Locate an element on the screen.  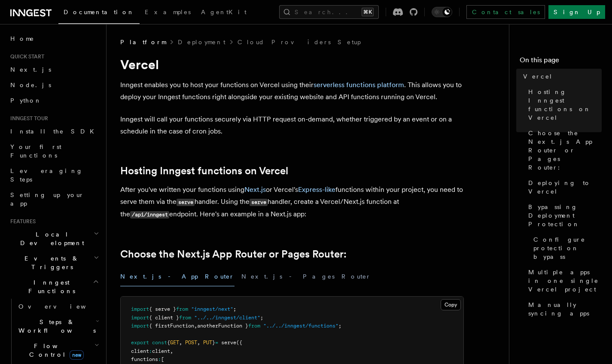
a: Python is located at coordinates (54, 100).